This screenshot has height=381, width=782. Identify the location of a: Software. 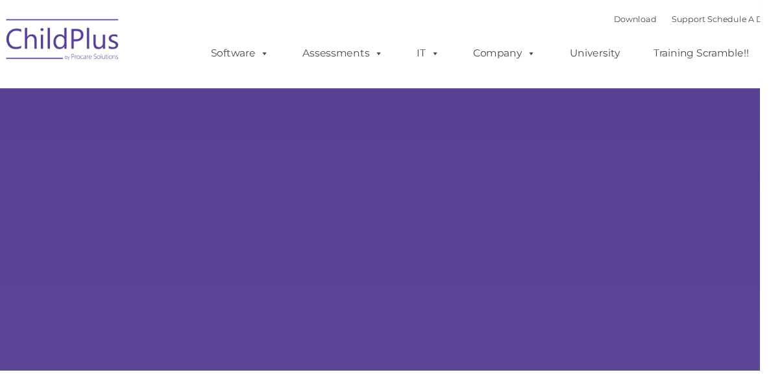
(247, 55).